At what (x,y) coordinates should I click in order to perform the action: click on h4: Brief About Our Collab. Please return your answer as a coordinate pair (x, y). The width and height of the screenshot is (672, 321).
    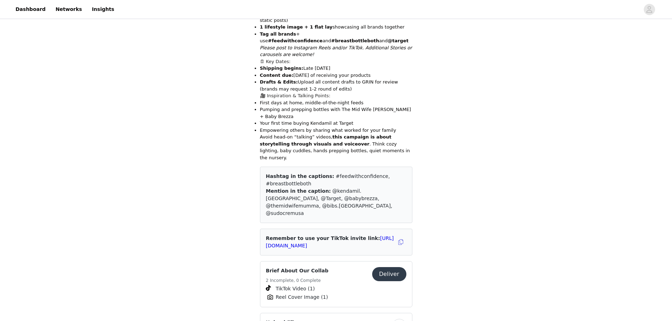
    Looking at the image, I should click on (297, 271).